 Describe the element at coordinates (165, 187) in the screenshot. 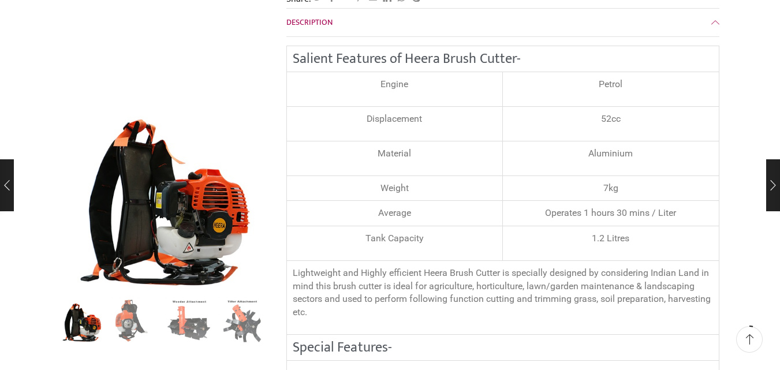

I see `div: 1 / 8` at that location.